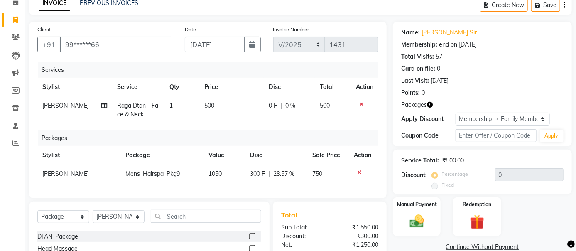 This screenshot has height=251, width=576. I want to click on label: Date, so click(190, 29).